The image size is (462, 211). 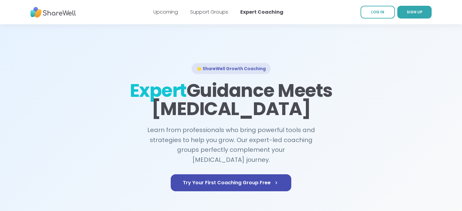 What do you see at coordinates (231, 145) in the screenshot?
I see `h2: Learn from professionals who bring powerful tools and strategies to help you grow. Our expert-led...` at bounding box center [231, 145].